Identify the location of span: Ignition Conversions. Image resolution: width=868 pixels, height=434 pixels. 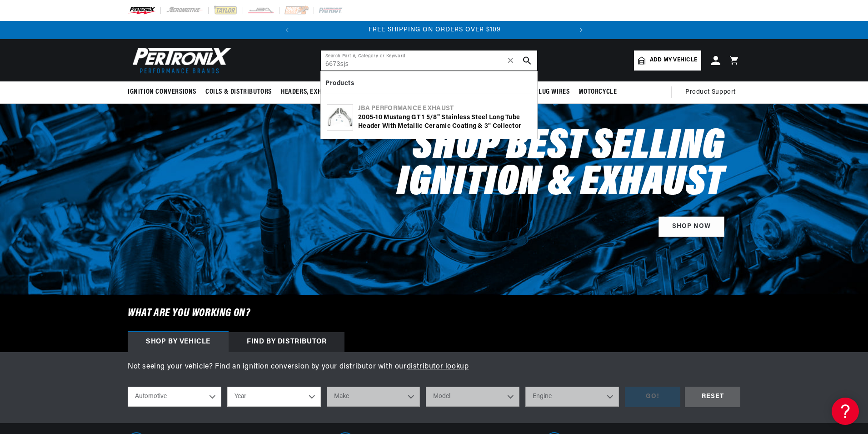
(162, 92).